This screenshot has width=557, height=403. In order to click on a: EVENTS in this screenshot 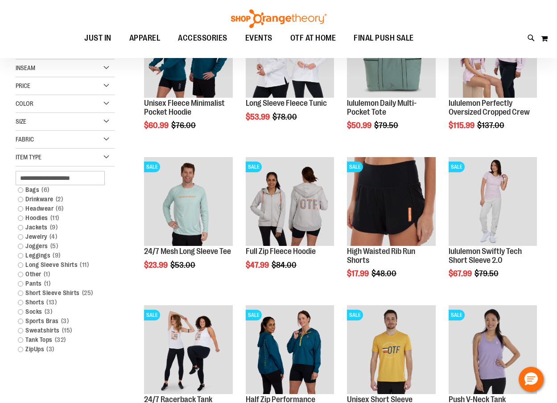, I will do `click(259, 38)`.